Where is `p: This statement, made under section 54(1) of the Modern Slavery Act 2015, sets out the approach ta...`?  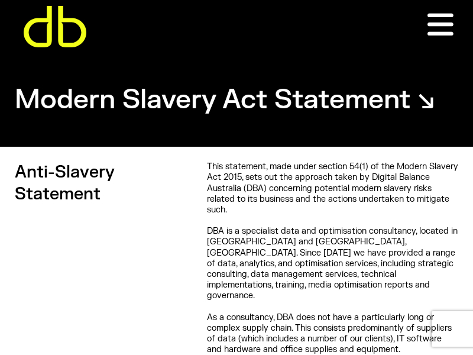 p: This statement, made under section 54(1) of the Modern Slavery Act 2015, sets out the approach ta... is located at coordinates (332, 188).